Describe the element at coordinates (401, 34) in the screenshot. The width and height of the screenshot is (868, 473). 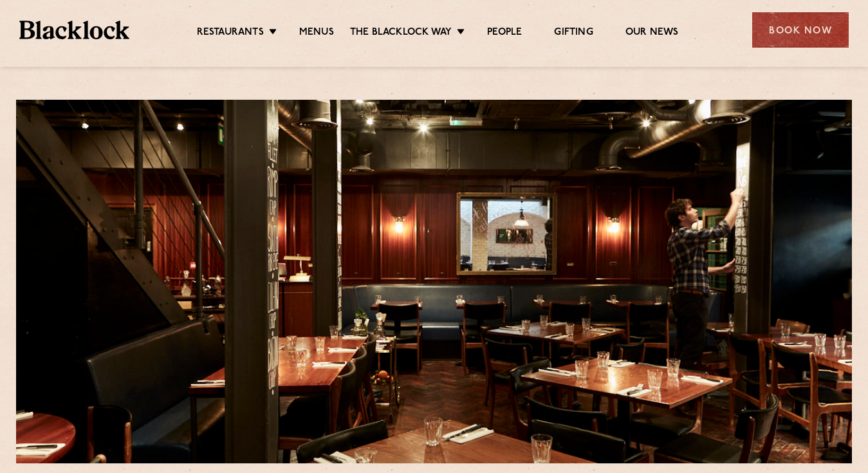
I see `a: The Blacklock Way` at that location.